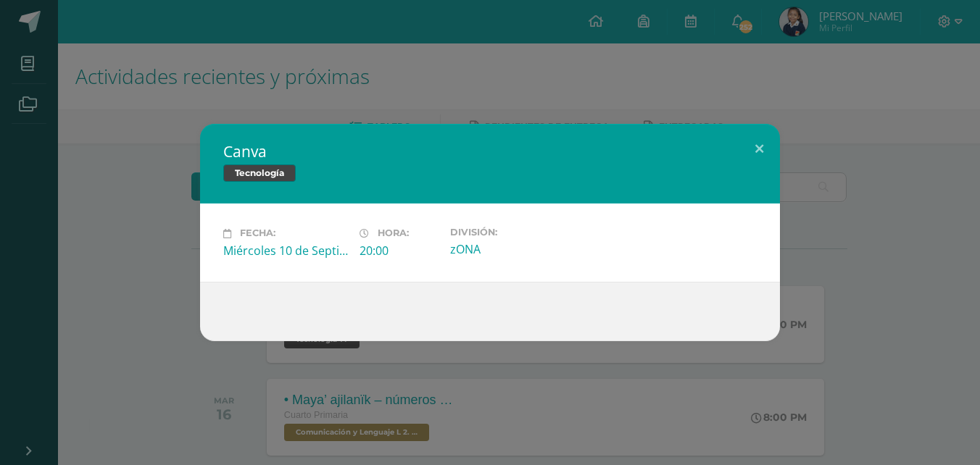 The image size is (980, 465). I want to click on button: Close (Esc), so click(759, 148).